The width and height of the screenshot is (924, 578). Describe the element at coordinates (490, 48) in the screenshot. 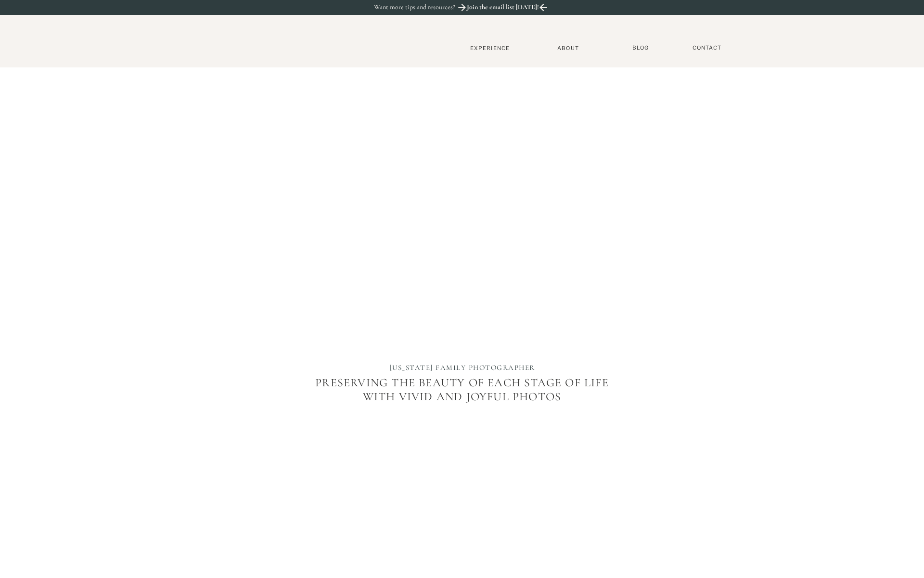

I see `a: Experience` at that location.